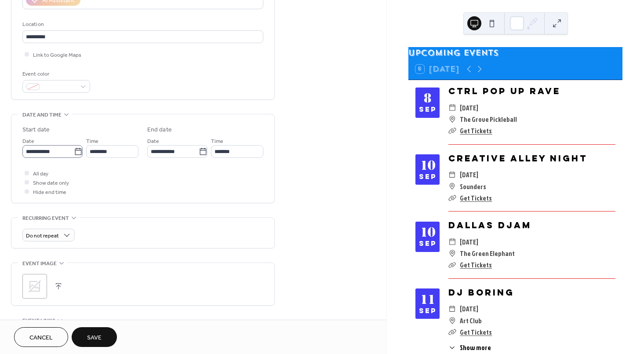 The height and width of the screenshot is (354, 644). I want to click on div: Location, so click(142, 24).